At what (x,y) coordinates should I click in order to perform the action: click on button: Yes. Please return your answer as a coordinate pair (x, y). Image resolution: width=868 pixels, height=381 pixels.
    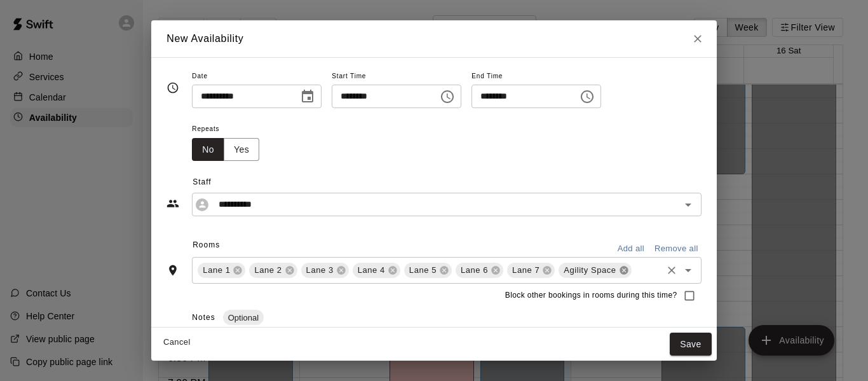
    Looking at the image, I should click on (242, 149).